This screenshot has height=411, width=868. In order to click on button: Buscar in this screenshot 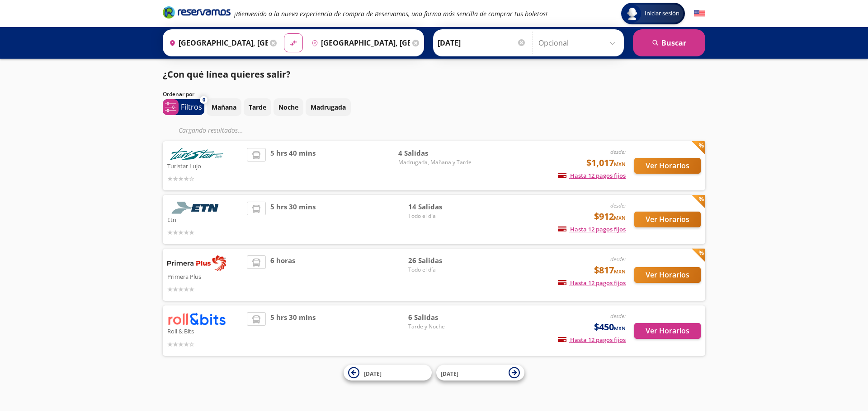, I will do `click(668, 43)`.